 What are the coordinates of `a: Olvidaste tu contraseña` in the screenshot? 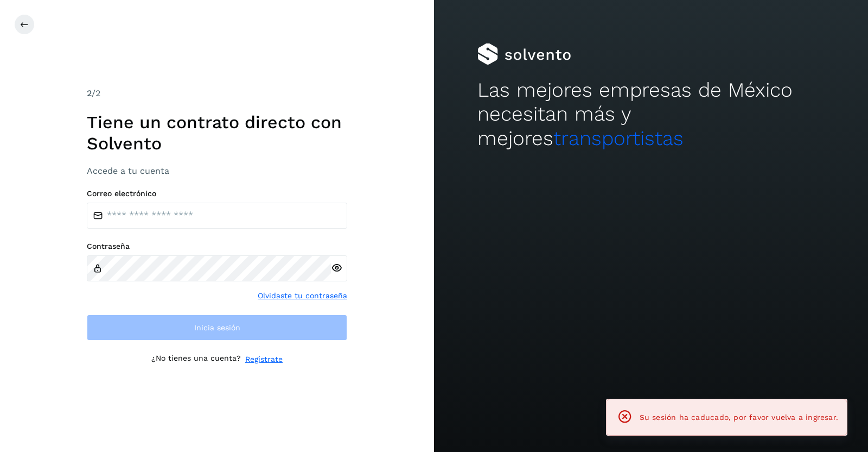 It's located at (302, 296).